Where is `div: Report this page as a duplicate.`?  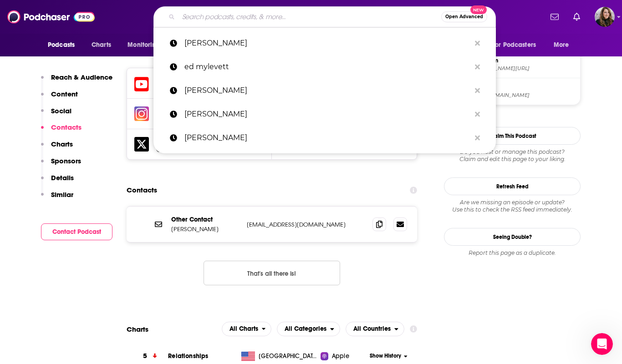
div: Report this page as a duplicate. is located at coordinates (512, 253).